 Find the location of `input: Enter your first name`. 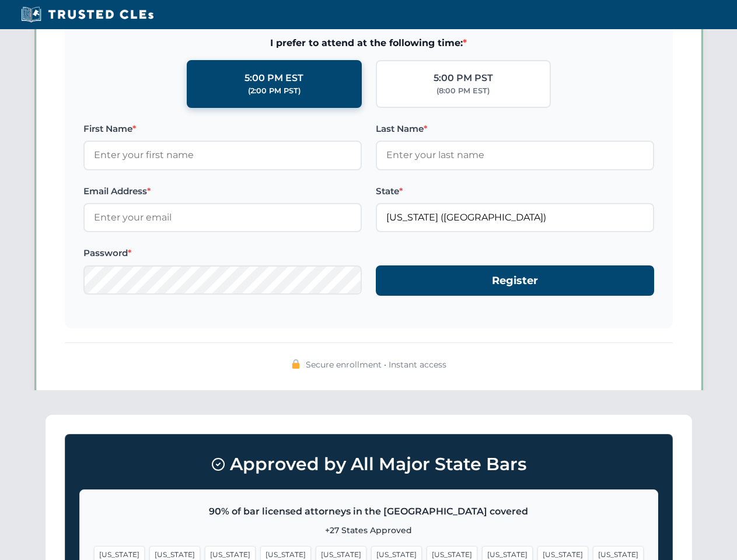

input: Enter your first name is located at coordinates (222, 155).